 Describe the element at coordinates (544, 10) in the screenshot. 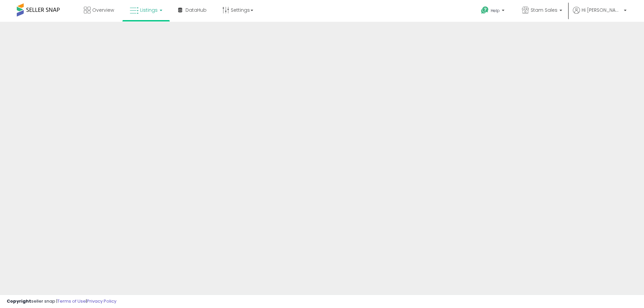

I see `span: Stam Sales` at that location.